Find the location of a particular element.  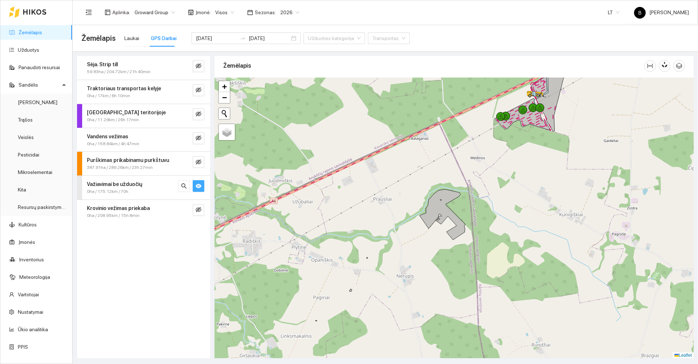

a: Resursų paskirstymas is located at coordinates (42, 207).